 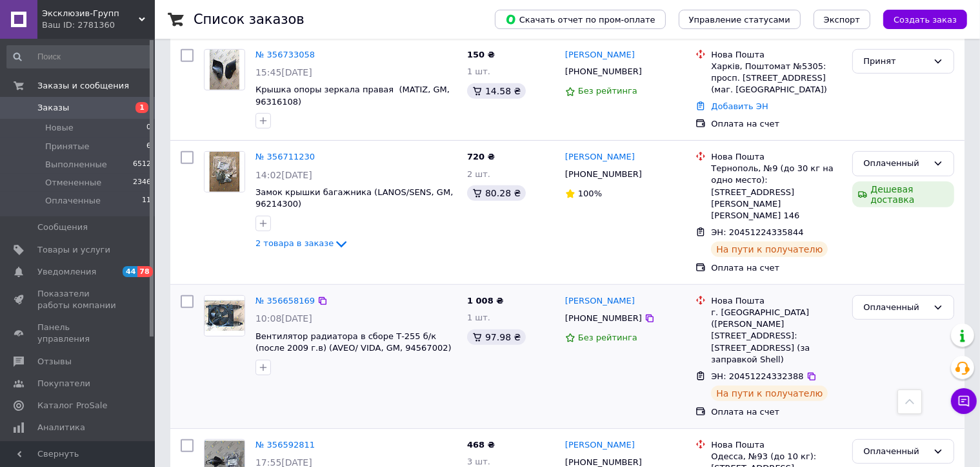 I want to click on a: Крышка опоры зеркала правая (MATIZ, GM, 96316108), so click(x=352, y=95).